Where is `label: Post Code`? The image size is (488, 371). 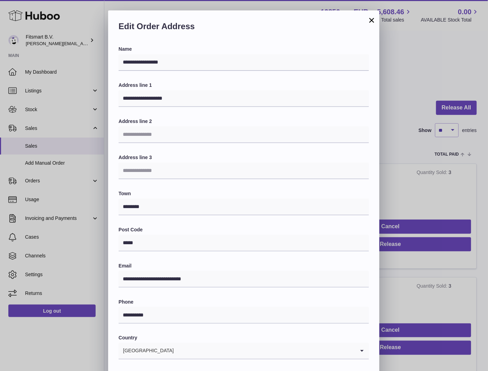
label: Post Code is located at coordinates (244, 230).